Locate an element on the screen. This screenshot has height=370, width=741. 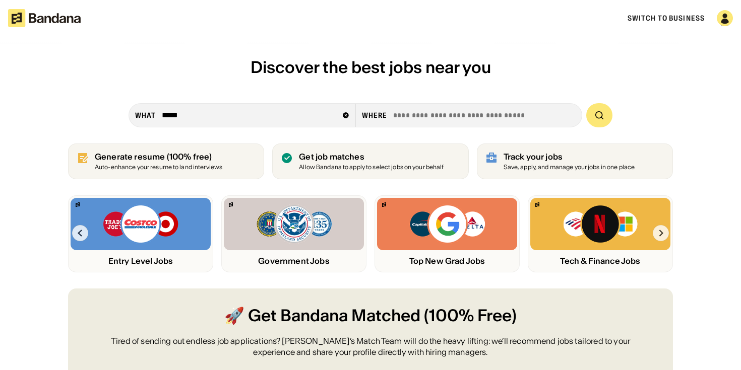
img: FBI, DHS, MWRD logos is located at coordinates (294, 224).